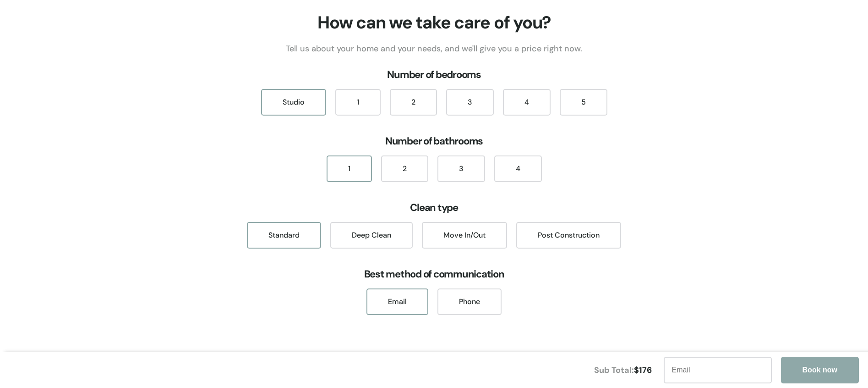 Image resolution: width=868 pixels, height=388 pixels. I want to click on button: Book now, so click(819, 370).